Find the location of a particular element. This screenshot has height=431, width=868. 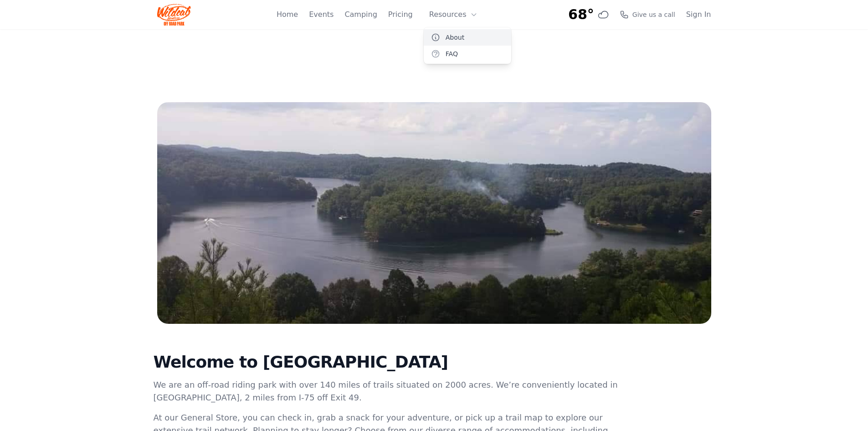

a: Camping is located at coordinates (360, 15).